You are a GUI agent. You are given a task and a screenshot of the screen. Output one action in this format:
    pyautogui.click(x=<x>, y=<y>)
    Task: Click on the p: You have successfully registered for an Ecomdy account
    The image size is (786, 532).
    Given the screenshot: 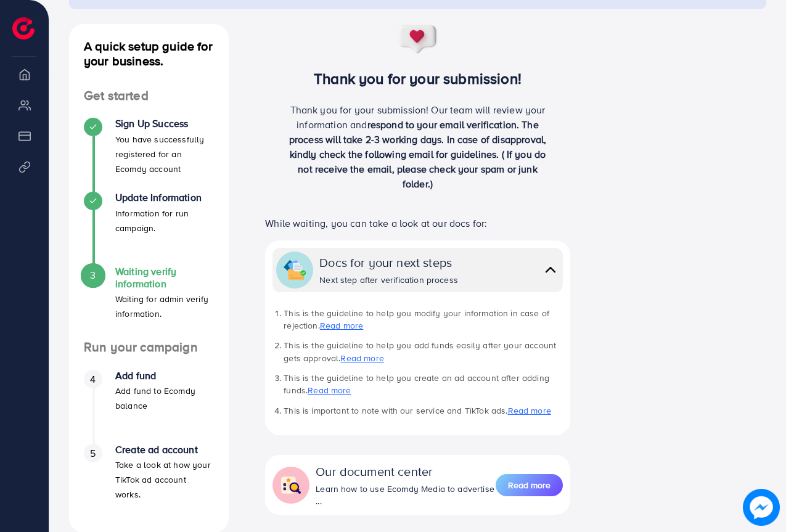 What is the action you would take?
    pyautogui.click(x=164, y=154)
    